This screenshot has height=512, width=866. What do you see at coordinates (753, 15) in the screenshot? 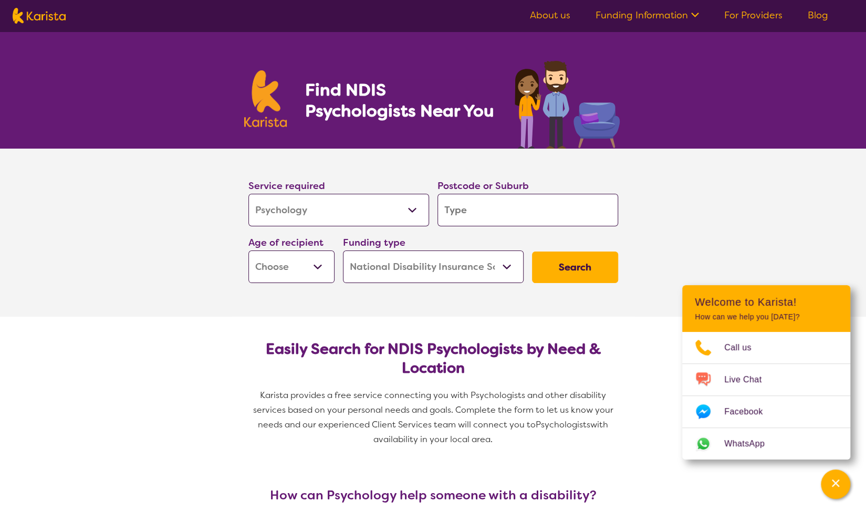
I see `a: For Providers` at bounding box center [753, 15].